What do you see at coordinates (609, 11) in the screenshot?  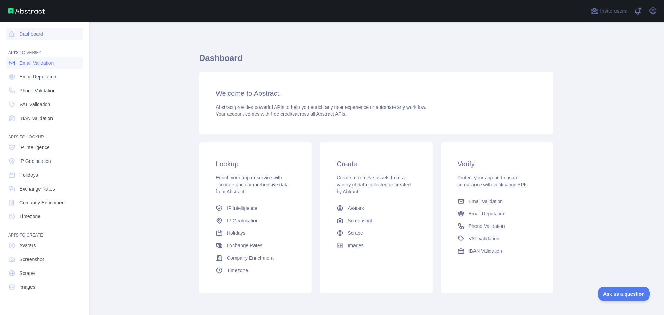 I see `button: Invite users` at bounding box center [609, 11].